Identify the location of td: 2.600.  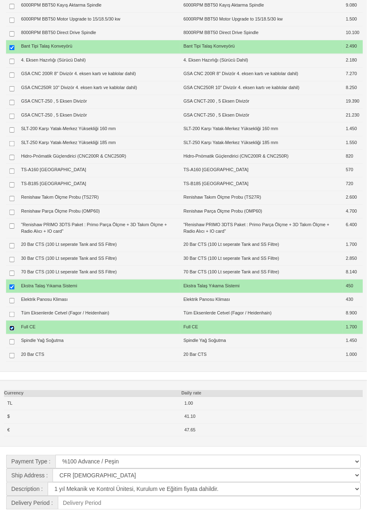
(358, 201).